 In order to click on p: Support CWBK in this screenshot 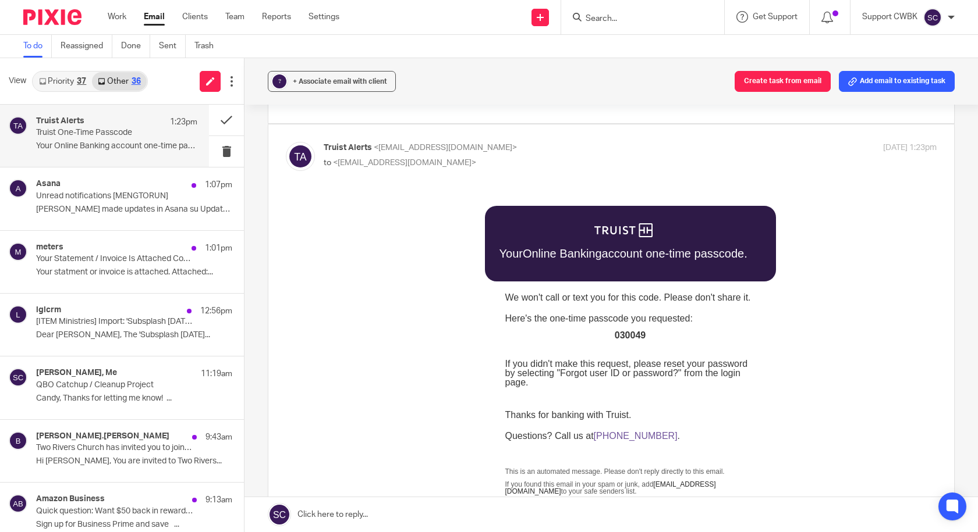, I will do `click(889, 17)`.